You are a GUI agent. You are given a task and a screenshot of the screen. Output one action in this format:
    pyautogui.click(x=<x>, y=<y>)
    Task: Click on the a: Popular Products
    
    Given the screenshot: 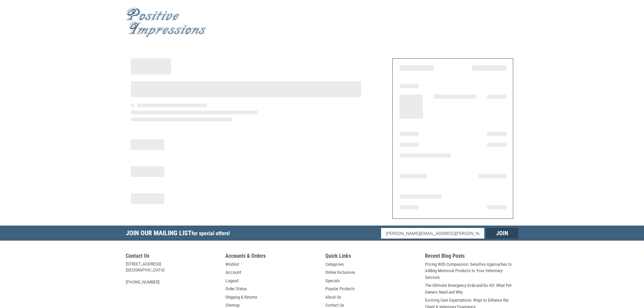 What is the action you would take?
    pyautogui.click(x=340, y=289)
    